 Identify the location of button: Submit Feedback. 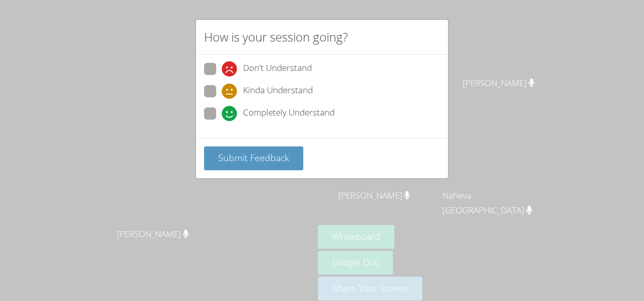
(254, 158).